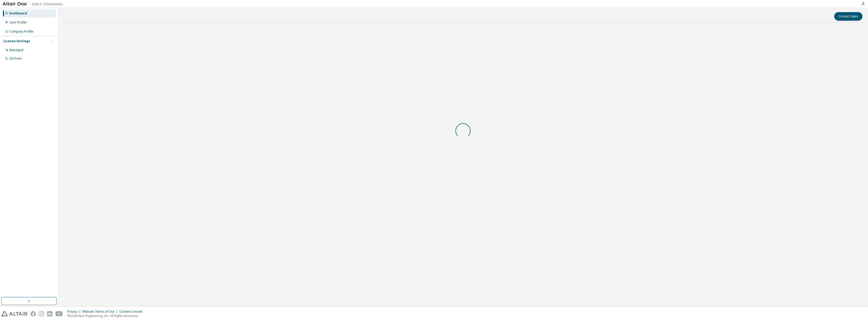 The height and width of the screenshot is (321, 868). What do you see at coordinates (21, 32) in the screenshot?
I see `div: Company Profile` at bounding box center [21, 32].